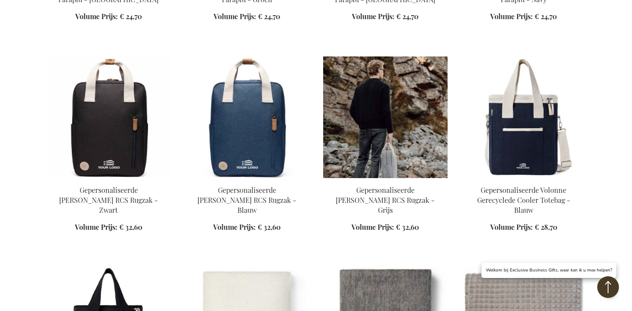  I want to click on a: Volume Prijs: € 28,70, so click(523, 227).